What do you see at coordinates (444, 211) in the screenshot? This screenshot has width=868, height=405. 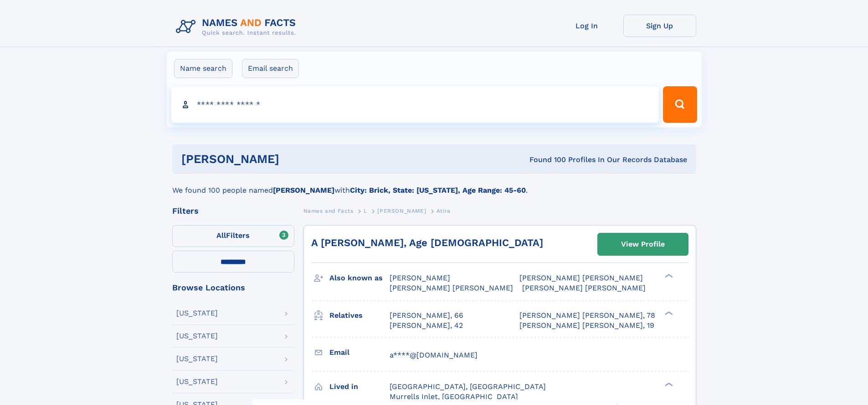 I see `span: Atira` at bounding box center [444, 211].